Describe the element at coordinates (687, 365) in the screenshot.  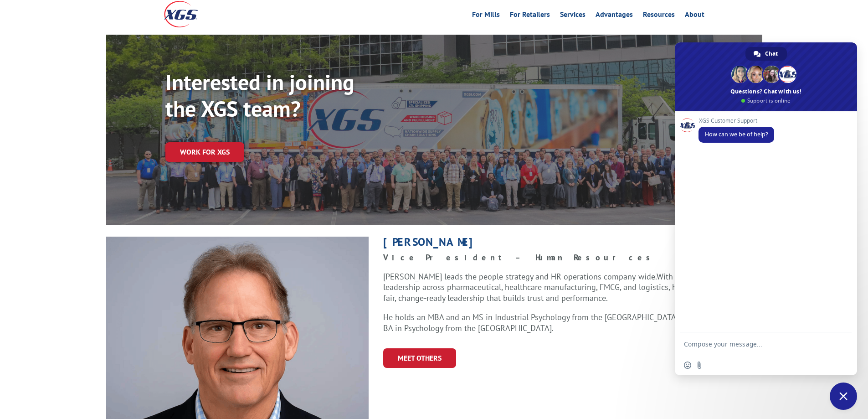
I see `span: Insert an emoji` at that location.